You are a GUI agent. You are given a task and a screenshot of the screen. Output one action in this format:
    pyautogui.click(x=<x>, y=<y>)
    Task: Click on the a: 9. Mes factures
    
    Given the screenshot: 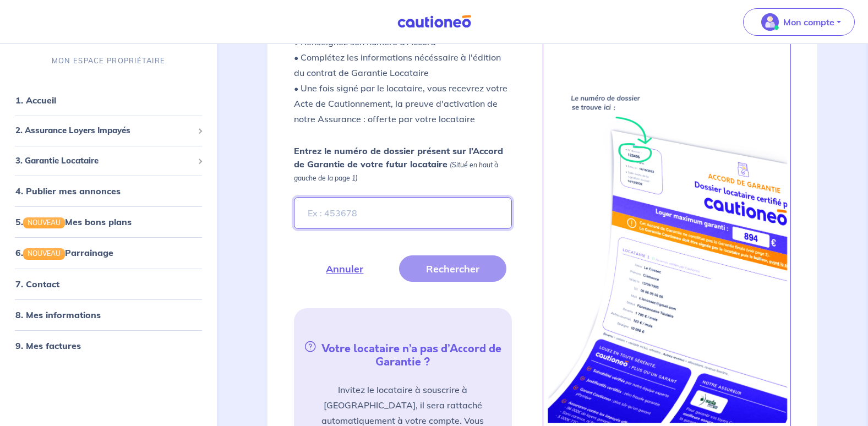 What is the action you would take?
    pyautogui.click(x=48, y=345)
    